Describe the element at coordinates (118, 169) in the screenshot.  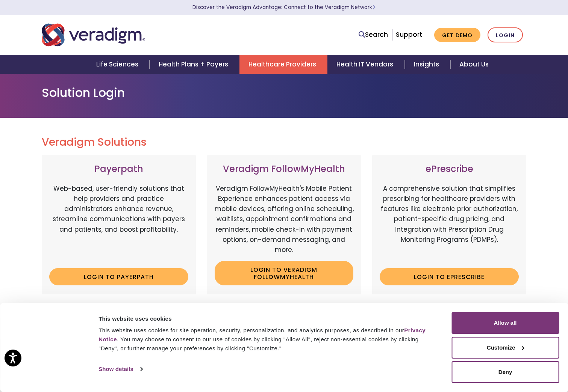
I see `h3: Payerpath` at that location.